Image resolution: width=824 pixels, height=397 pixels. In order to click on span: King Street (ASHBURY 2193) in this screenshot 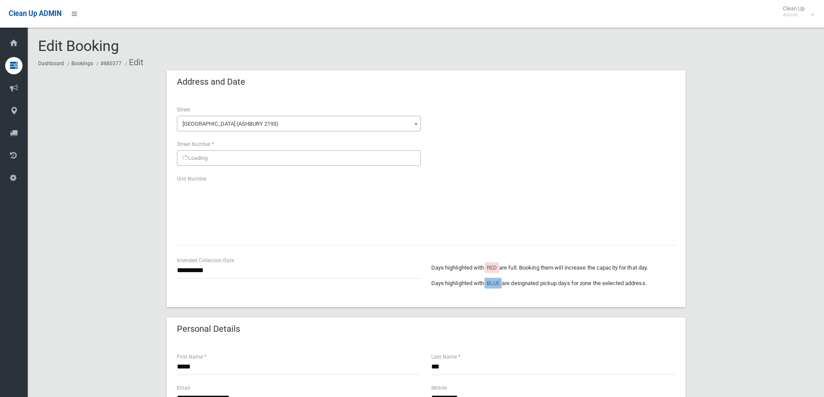, I will do `click(299, 124)`.